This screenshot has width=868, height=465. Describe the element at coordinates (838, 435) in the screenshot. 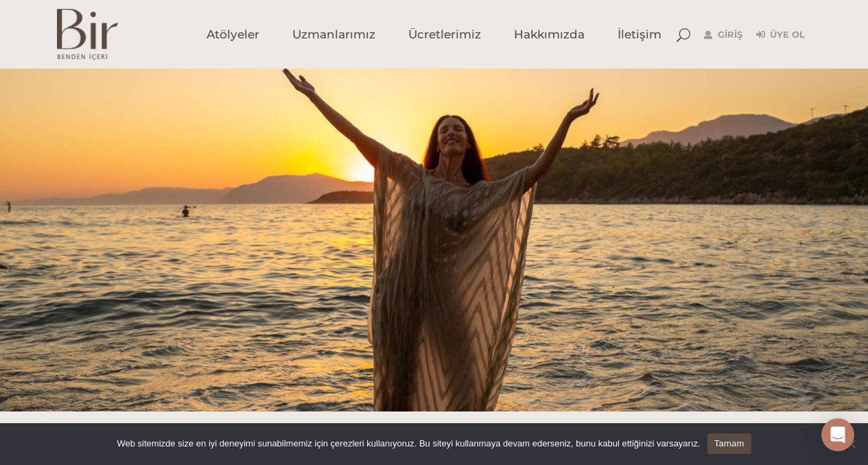

I see `div: Open Intercom Messenger` at that location.